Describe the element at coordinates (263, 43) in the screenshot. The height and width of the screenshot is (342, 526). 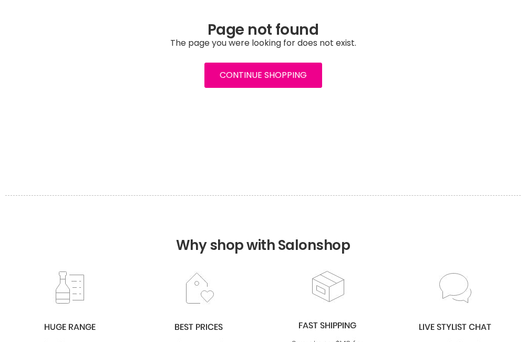
I see `p: The page you were looking for does not exist.` at that location.